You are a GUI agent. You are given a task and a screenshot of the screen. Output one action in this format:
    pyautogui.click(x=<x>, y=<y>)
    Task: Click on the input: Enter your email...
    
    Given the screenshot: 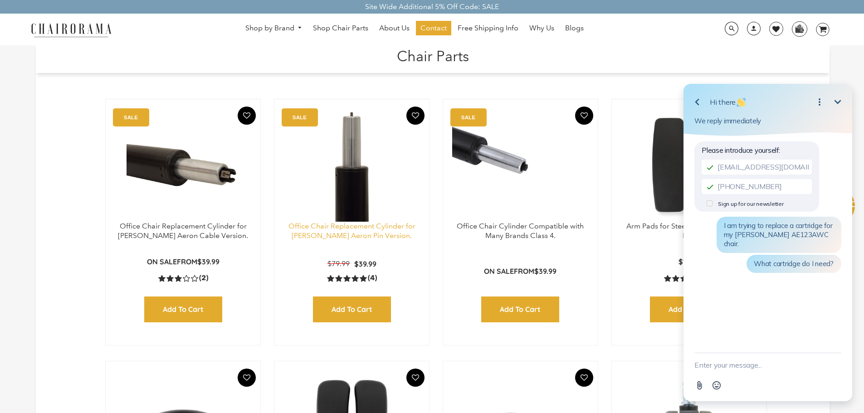 What is the action you would take?
    pyautogui.click(x=85, y=93)
    